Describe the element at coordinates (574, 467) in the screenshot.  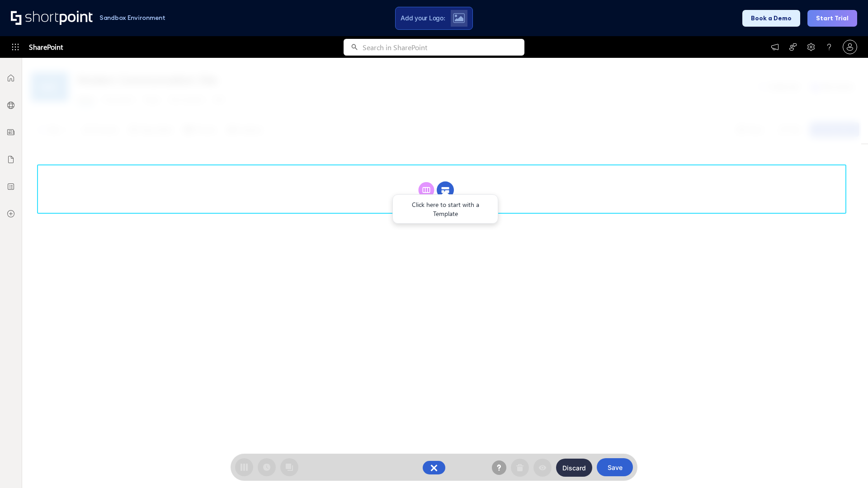
I see `button: Discard` at that location.